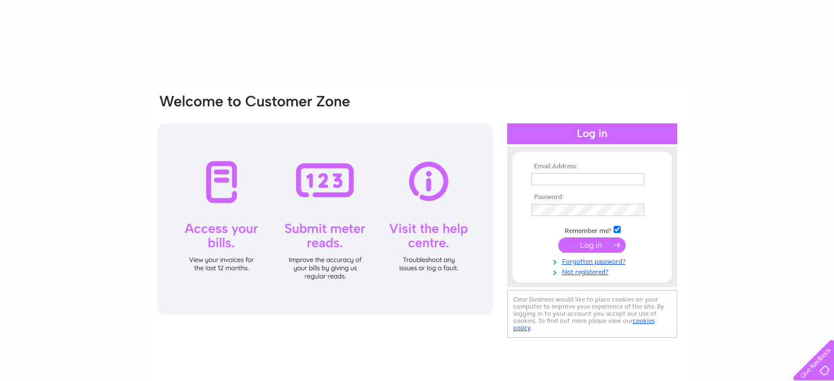  What do you see at coordinates (592, 314) in the screenshot?
I see `div: Clear Business would like to place cookies on your computer to improve your experience of the sit...` at bounding box center [592, 314].